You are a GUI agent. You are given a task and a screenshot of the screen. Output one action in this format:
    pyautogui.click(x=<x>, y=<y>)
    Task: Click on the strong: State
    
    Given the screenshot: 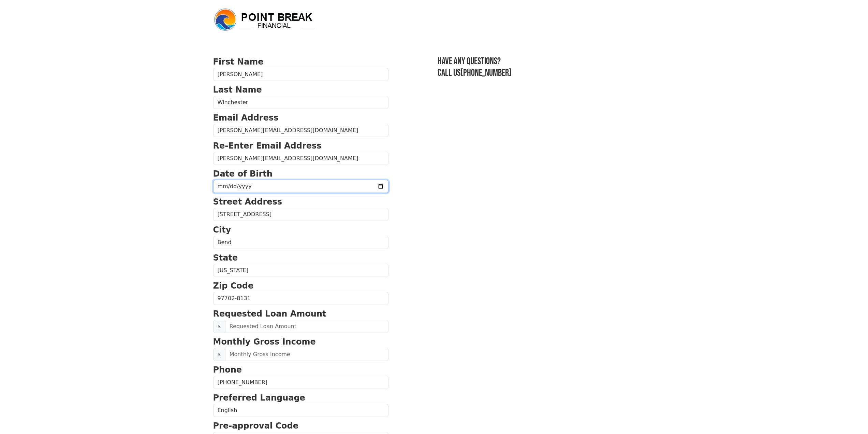 What is the action you would take?
    pyautogui.click(x=226, y=258)
    